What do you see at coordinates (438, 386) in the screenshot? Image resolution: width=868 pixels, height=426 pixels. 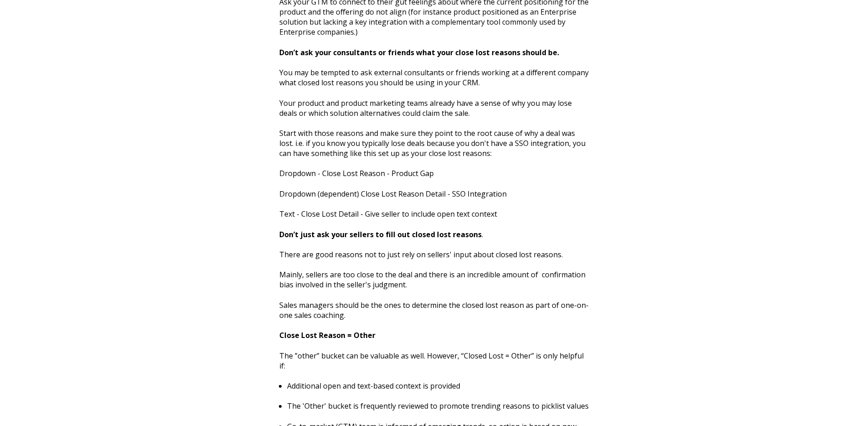 I see `p: Additional open and text-based context is provided` at bounding box center [438, 386].